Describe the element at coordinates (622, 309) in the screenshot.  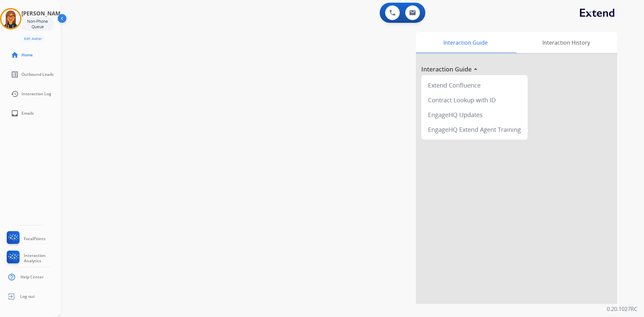
I see `p: 0.20.1027RC` at that location.